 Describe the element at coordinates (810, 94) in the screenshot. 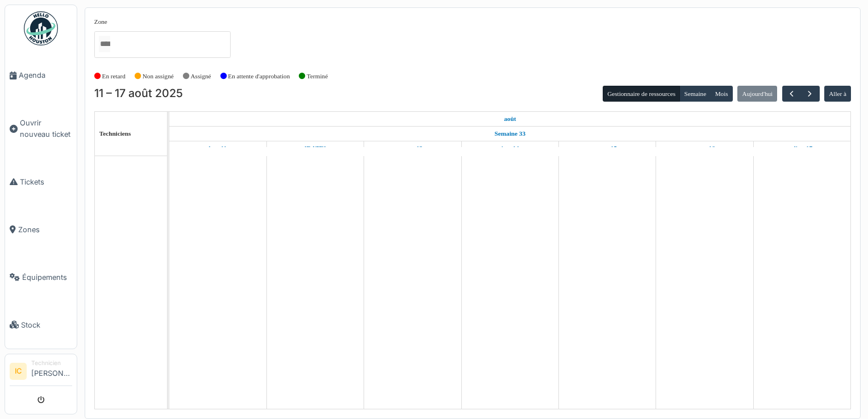

I see `button: Suivant` at that location.